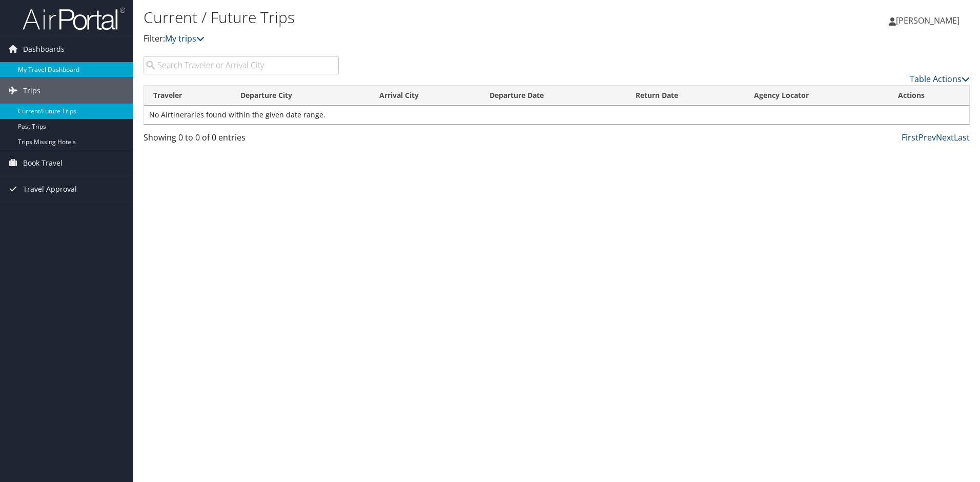 Image resolution: width=980 pixels, height=482 pixels. Describe the element at coordinates (188, 96) in the screenshot. I see `th: Traveler: activate to sort column ascending` at that location.